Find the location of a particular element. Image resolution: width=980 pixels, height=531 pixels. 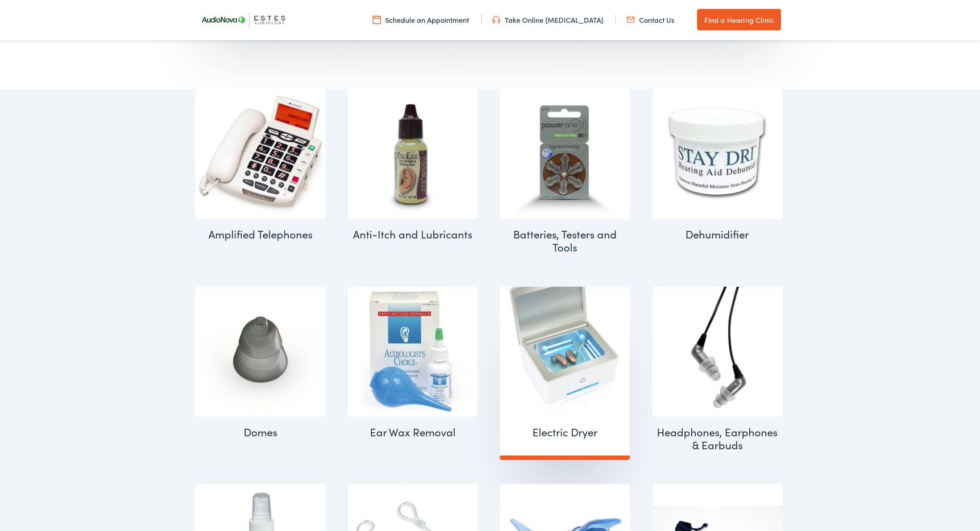

a: Find a Hearing Clinic is located at coordinates (739, 20).